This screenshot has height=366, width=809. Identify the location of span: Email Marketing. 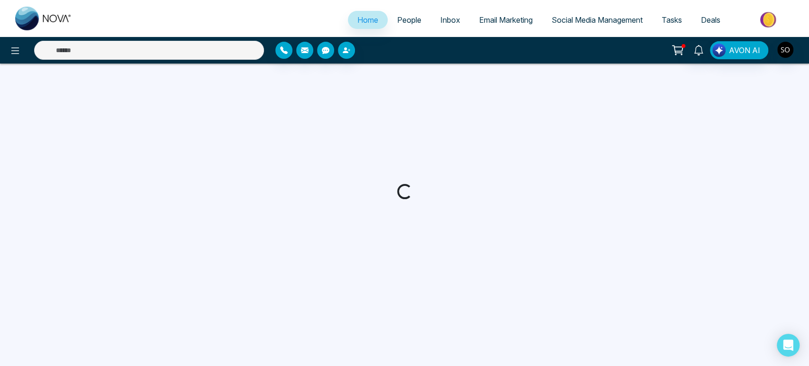
(505, 20).